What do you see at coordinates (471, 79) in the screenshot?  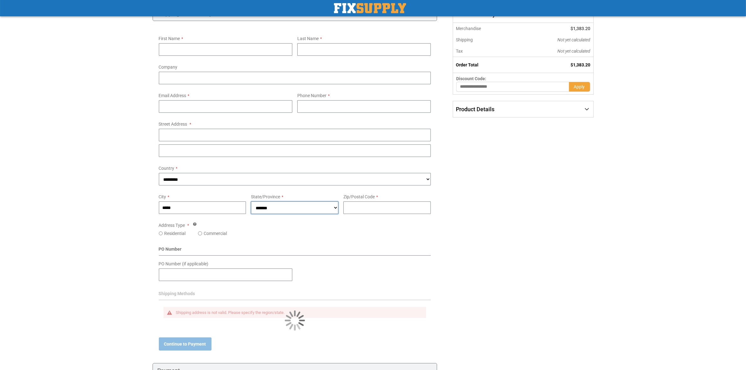 I see `span: Discount Code:` at bounding box center [471, 79].